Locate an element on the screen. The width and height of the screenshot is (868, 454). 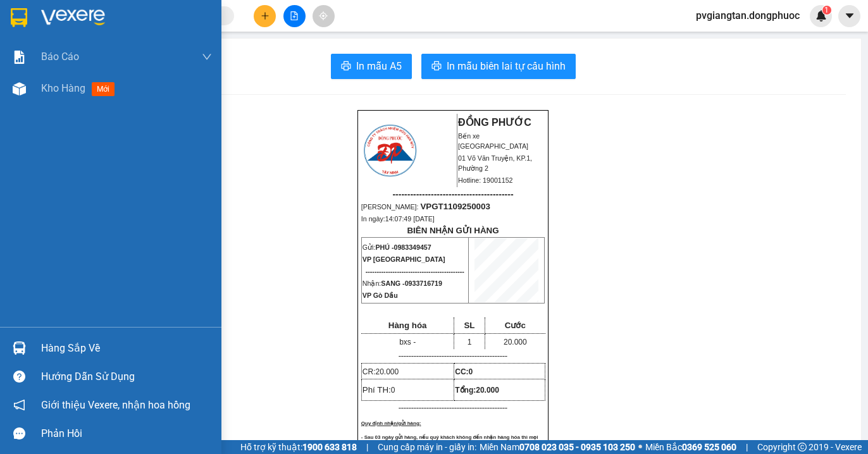
span: Hỗ trợ kỹ thuật: is located at coordinates (299, 447).